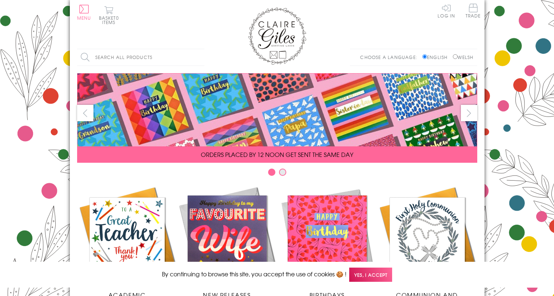 The width and height of the screenshot is (554, 296). I want to click on span: Trade, so click(474, 11).